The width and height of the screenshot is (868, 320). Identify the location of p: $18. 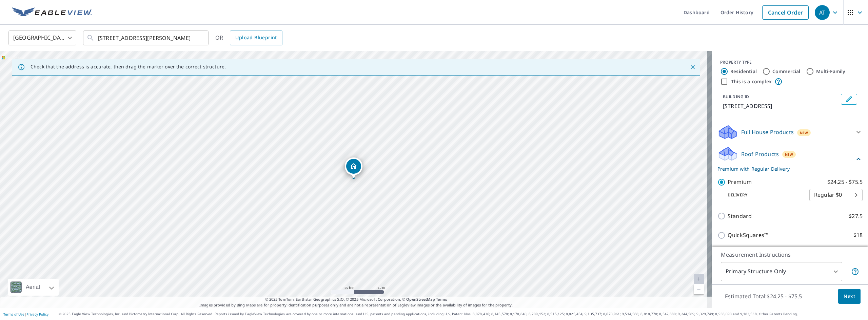
(857, 235).